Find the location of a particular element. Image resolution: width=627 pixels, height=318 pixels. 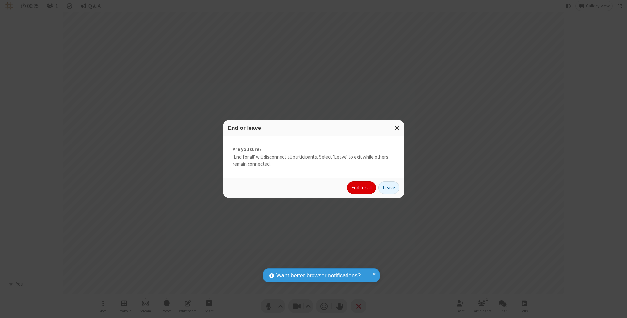

span: Want better browser notifications? is located at coordinates (318, 276).